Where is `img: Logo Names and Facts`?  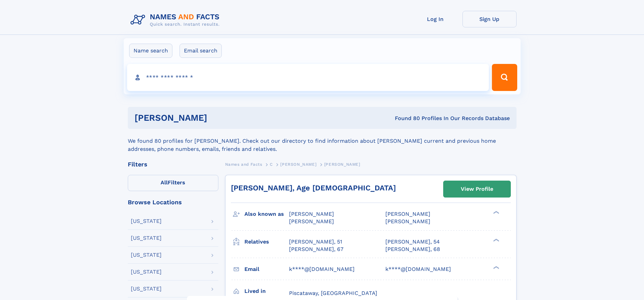
img: Logo Names and Facts is located at coordinates (177, 20).